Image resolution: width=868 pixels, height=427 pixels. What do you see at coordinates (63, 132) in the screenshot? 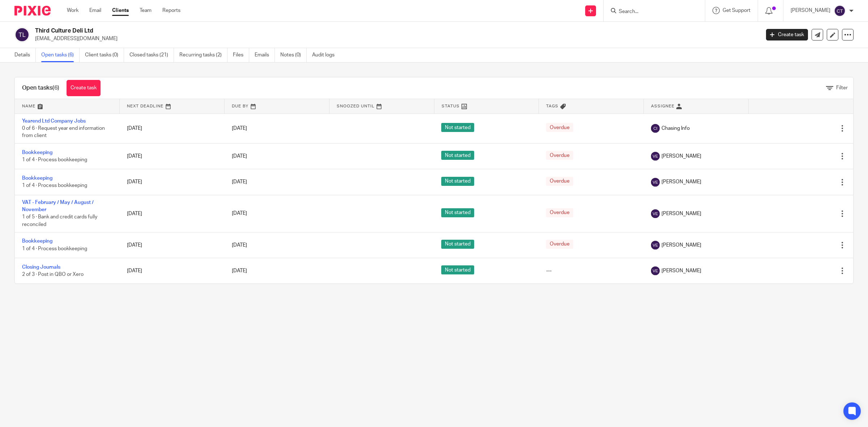
I see `span: 0 of 6 · Request year end information from client` at bounding box center [63, 132].